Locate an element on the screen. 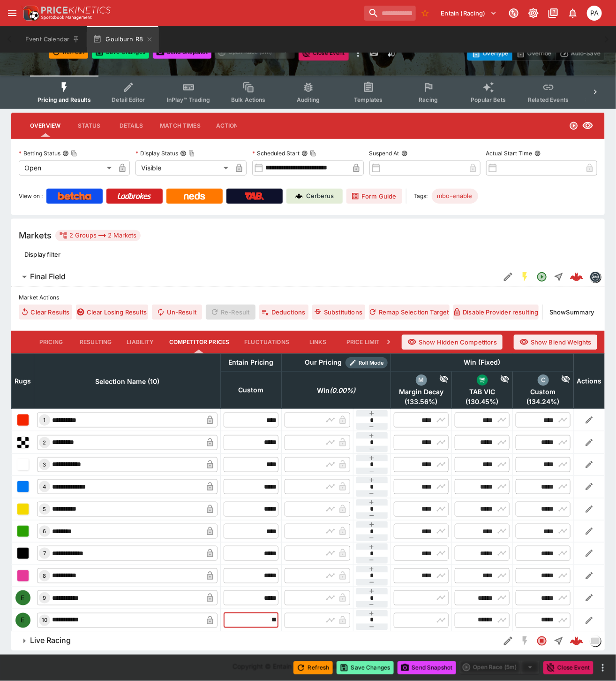 This screenshot has width=616, height=681. a: 18093c7f-d732-4663-b258-0d77e59cd1e3 is located at coordinates (577, 277).